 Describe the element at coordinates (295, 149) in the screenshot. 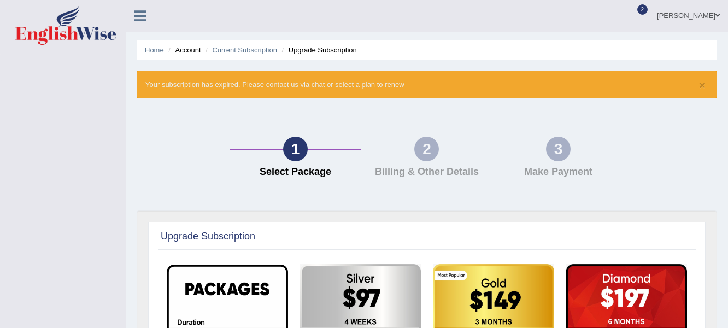

I see `div: 1` at that location.